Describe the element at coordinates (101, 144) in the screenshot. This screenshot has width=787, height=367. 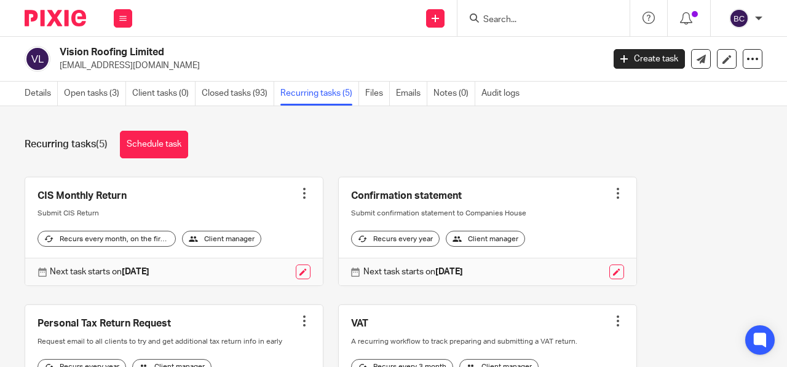
I see `span: (5)` at that location.